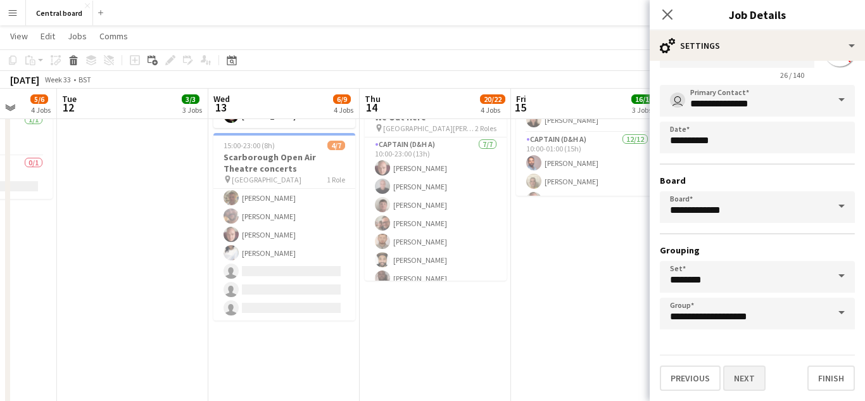 The height and width of the screenshot is (401, 865). Describe the element at coordinates (493, 99) in the screenshot. I see `span: 20/22` at that location.